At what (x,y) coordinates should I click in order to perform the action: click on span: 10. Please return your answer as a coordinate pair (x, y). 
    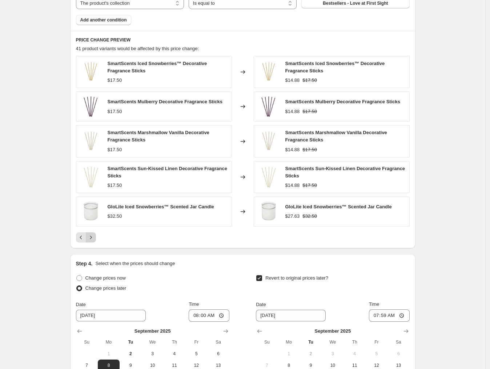
    Looking at the image, I should click on (333, 365).